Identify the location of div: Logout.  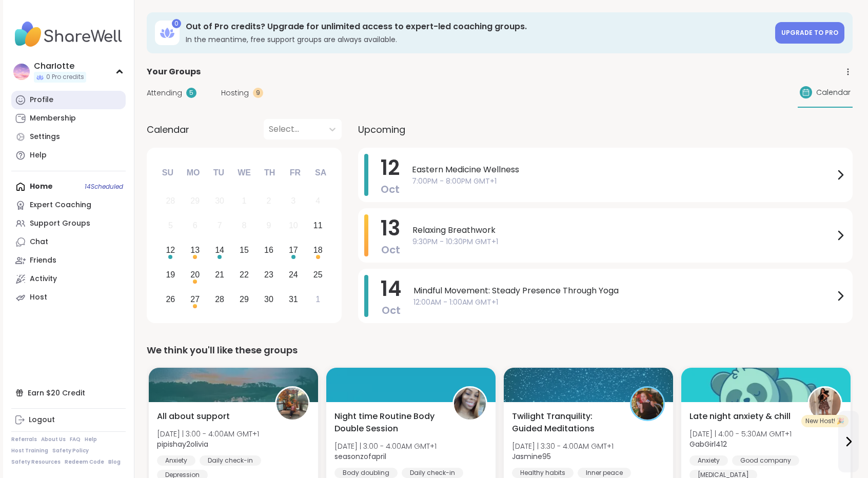
(42, 420).